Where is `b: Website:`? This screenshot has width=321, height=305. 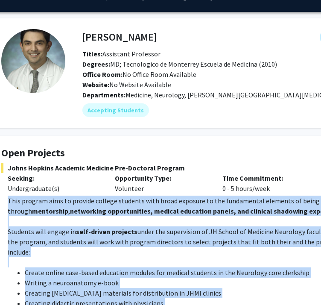
b: Website: is located at coordinates (96, 85).